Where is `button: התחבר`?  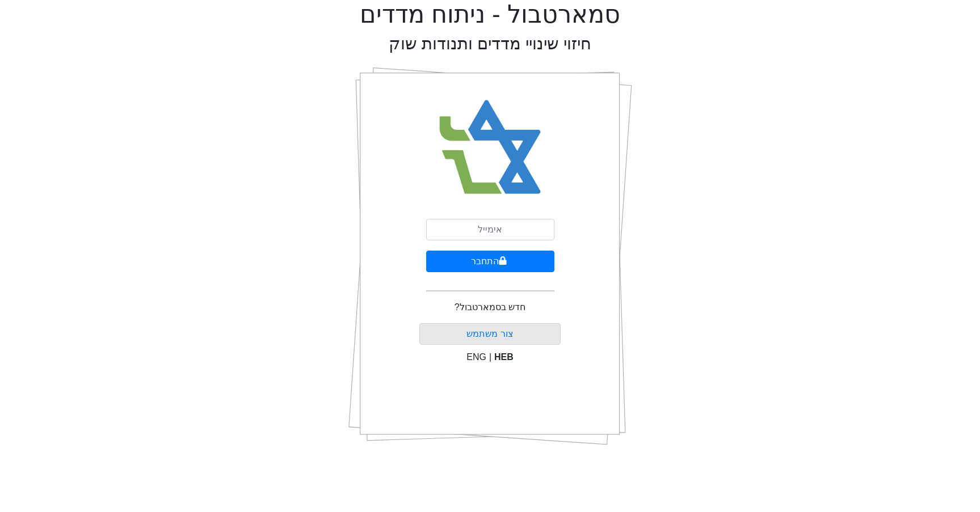 button: התחבר is located at coordinates (490, 262).